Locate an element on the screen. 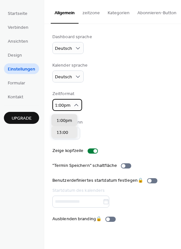 This screenshot has width=181, height=249. button: Upgrade is located at coordinates (21, 118).